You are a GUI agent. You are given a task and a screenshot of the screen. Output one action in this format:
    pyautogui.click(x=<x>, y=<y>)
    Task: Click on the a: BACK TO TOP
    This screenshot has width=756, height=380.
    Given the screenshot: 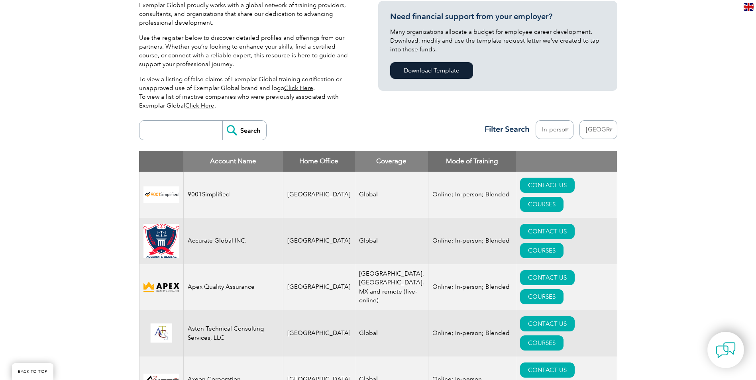 What is the action you would take?
    pyautogui.click(x=33, y=372)
    